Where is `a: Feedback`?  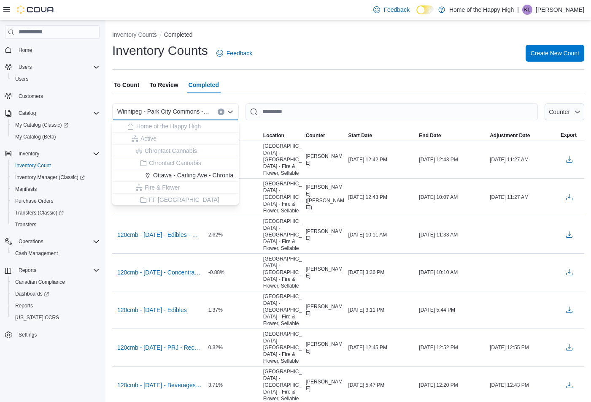
a: Feedback is located at coordinates (234, 53).